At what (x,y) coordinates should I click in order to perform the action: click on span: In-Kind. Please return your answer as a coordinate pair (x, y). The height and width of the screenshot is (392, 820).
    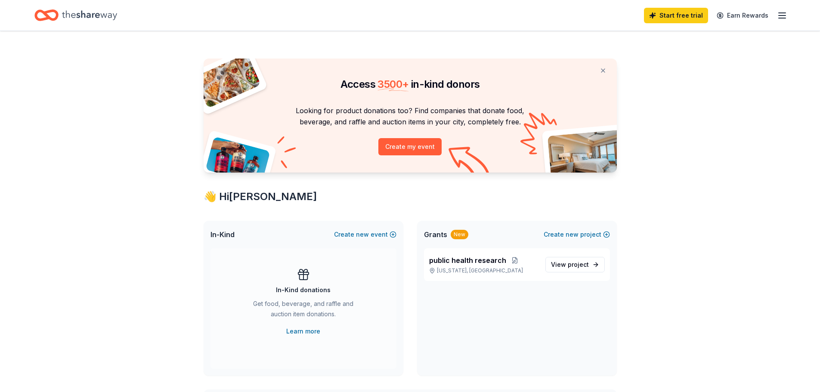
    Looking at the image, I should click on (222, 235).